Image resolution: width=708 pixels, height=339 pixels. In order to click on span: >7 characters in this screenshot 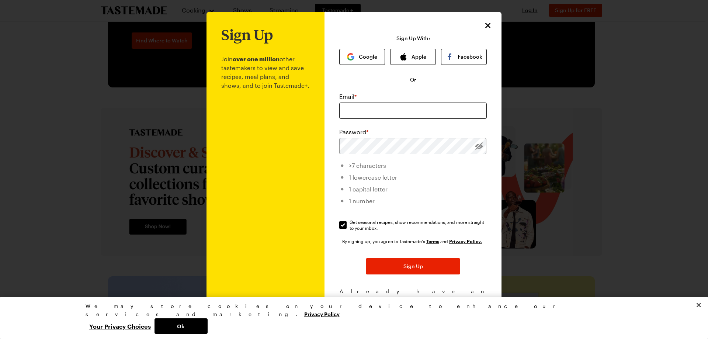, I will do `click(367, 165)`.